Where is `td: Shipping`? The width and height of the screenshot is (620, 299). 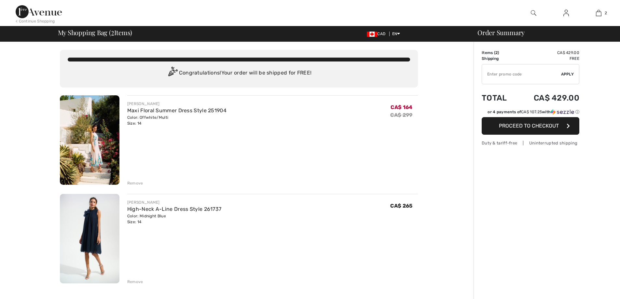 td: Shipping is located at coordinates (499, 59).